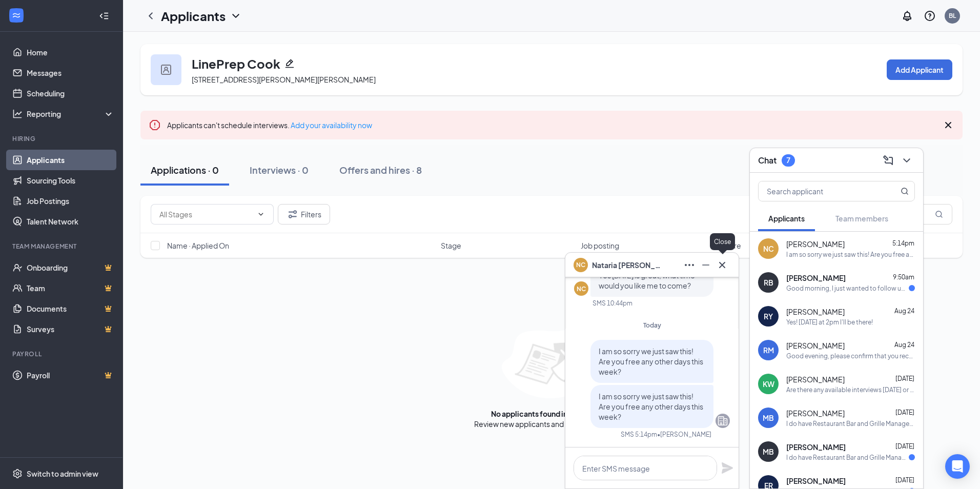 This screenshot has width=980, height=489. What do you see at coordinates (279, 169) in the screenshot?
I see `div: Interviews · 0` at bounding box center [279, 169].